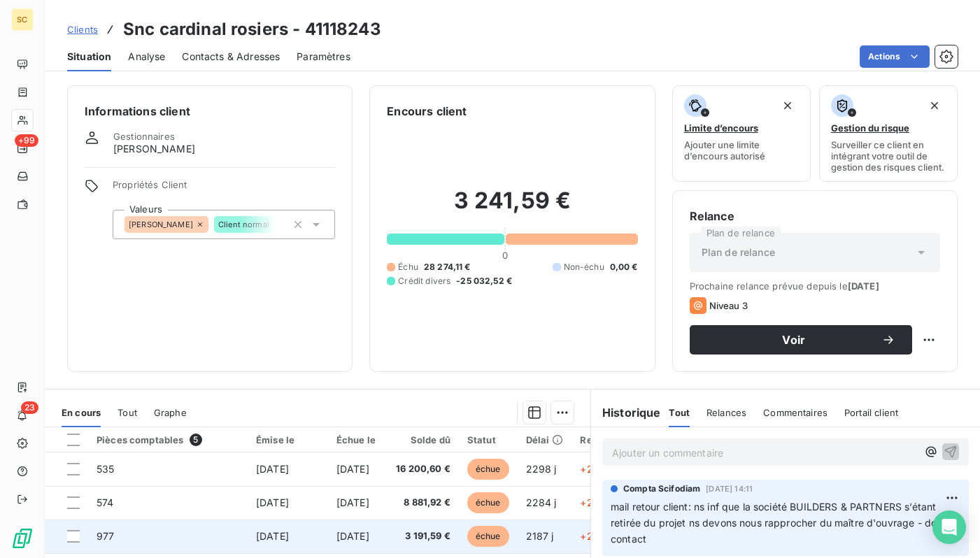  I want to click on span: Gestion du risque, so click(870, 128).